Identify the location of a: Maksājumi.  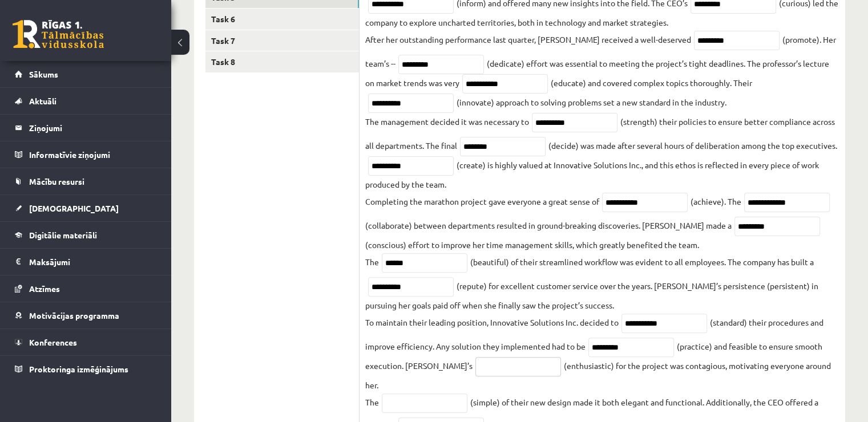
(86, 262).